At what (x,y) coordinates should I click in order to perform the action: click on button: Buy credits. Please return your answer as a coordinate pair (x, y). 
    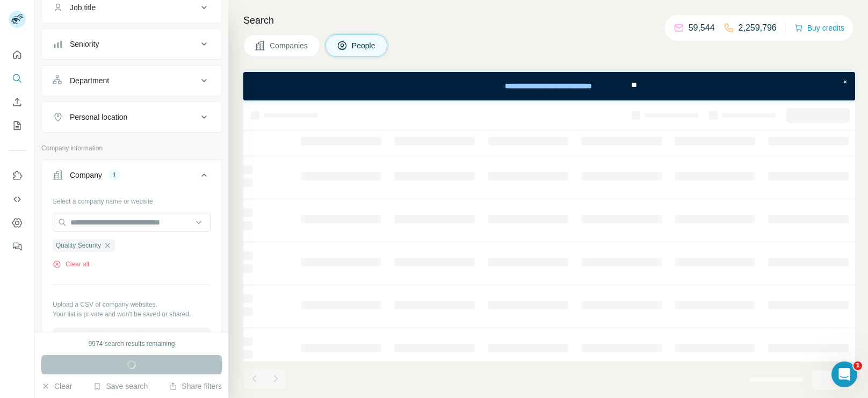
    Looking at the image, I should click on (819, 28).